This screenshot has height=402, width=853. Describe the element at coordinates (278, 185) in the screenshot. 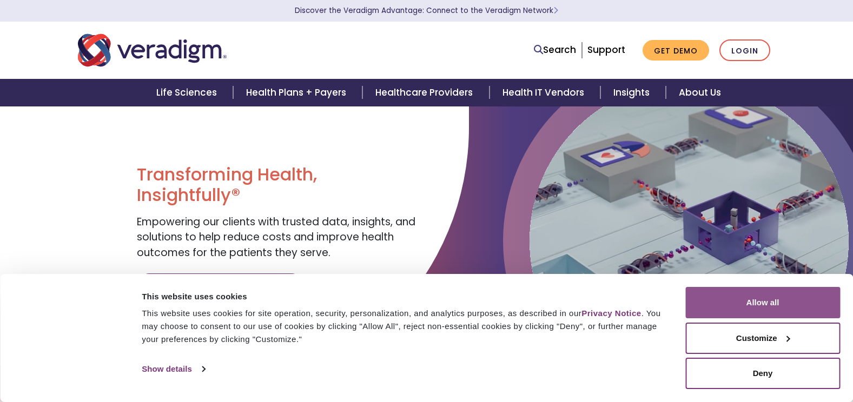

I see `h1: Transforming Health, Insightfully®` at that location.